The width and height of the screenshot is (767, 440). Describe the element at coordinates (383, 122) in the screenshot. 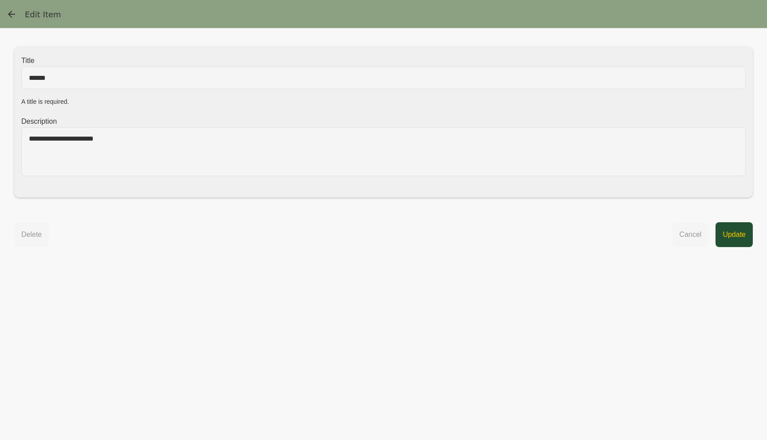

I see `div: Description` at that location.